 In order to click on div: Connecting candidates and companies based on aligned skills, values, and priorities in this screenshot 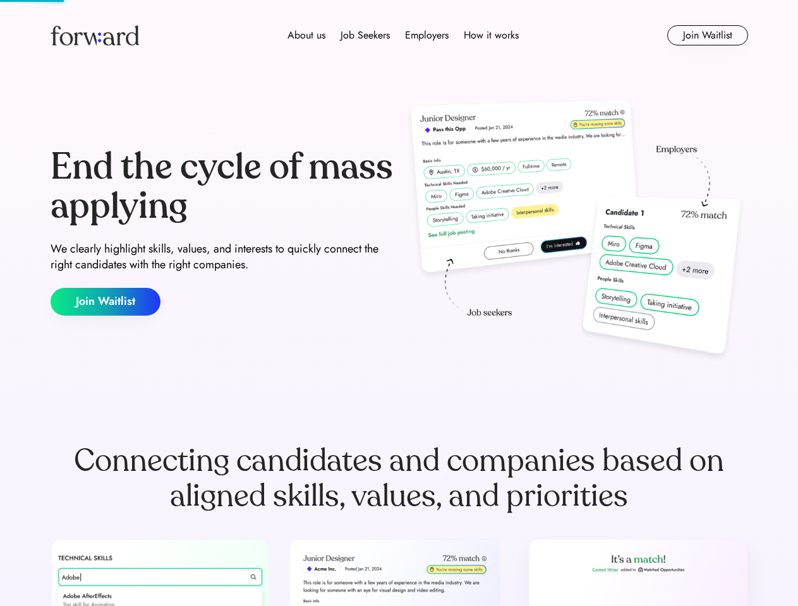, I will do `click(399, 479)`.